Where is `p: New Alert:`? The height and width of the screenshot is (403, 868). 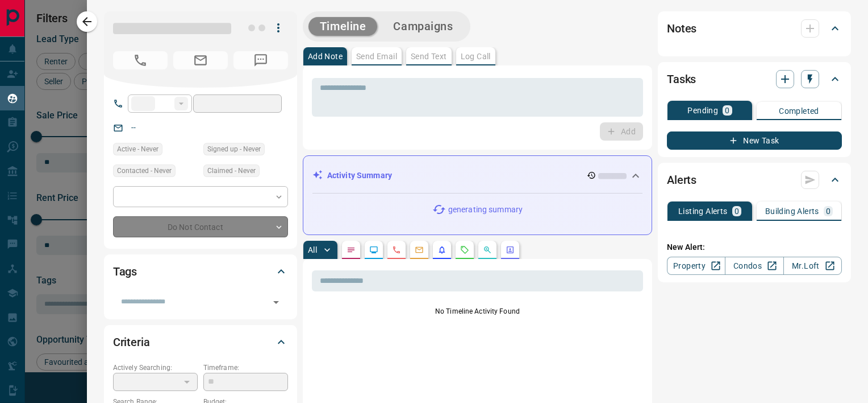
p: New Alert: is located at coordinates (754, 247).